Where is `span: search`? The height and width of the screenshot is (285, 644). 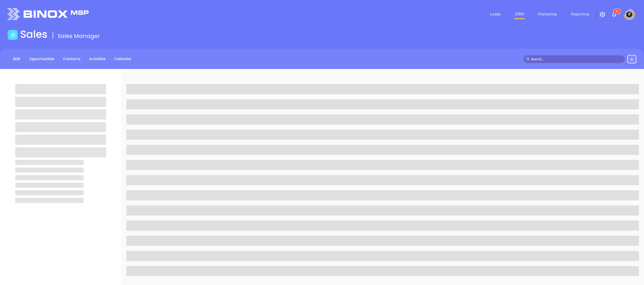 span: search is located at coordinates (528, 59).